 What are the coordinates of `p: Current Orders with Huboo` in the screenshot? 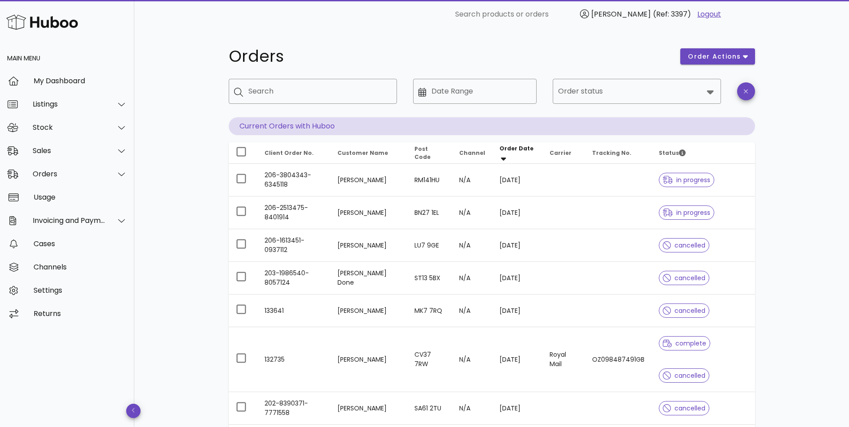 It's located at (492, 126).